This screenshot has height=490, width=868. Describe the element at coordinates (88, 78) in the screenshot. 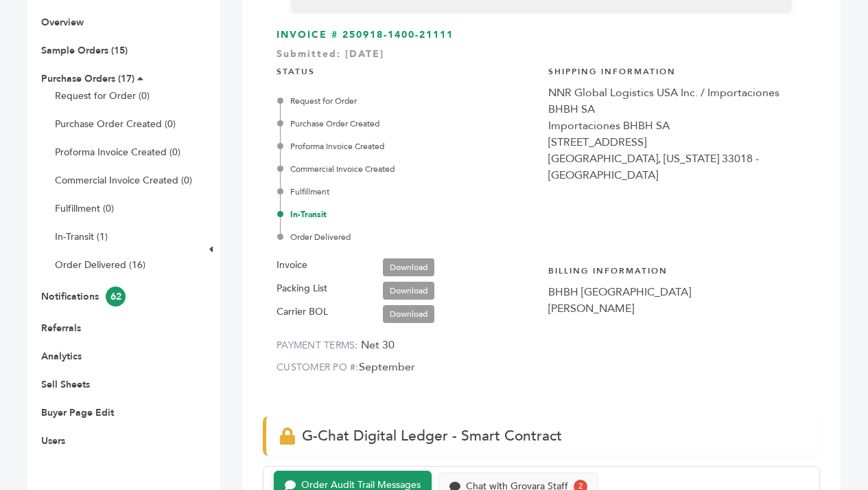

I see `a: Purchase Orders (17)` at that location.